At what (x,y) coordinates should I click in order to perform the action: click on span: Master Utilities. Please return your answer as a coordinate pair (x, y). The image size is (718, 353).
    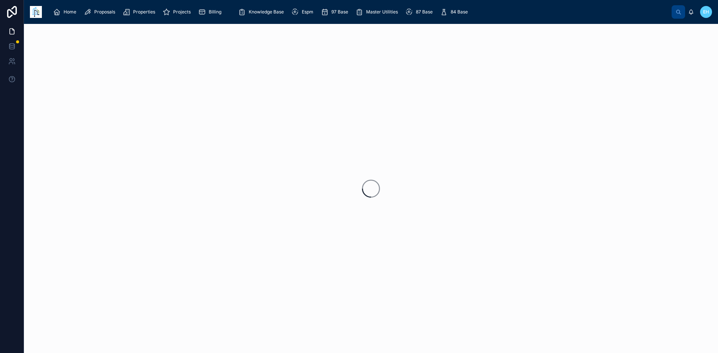
    Looking at the image, I should click on (382, 12).